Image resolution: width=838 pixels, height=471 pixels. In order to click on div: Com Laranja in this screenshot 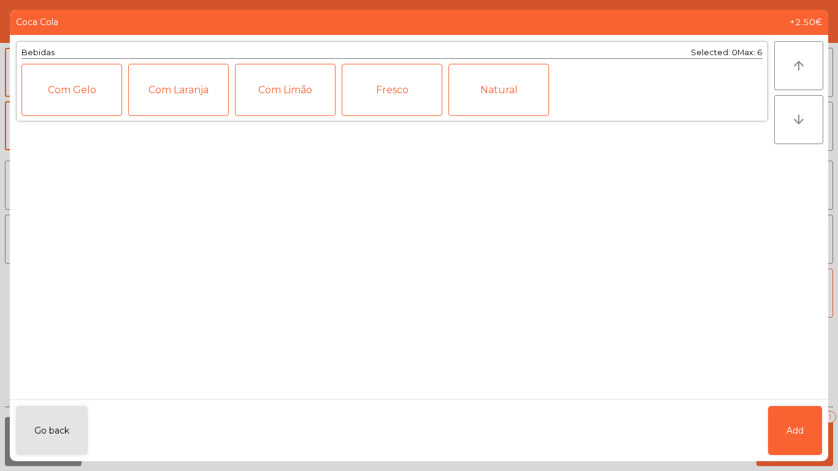, I will do `click(178, 90)`.